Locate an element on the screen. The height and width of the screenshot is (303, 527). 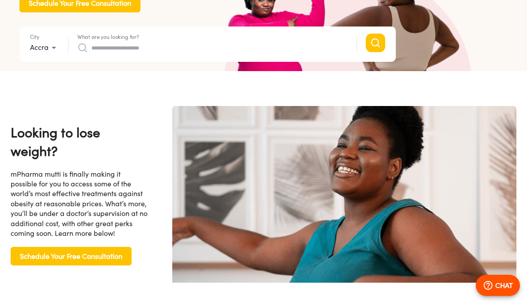
button: Search is located at coordinates (376, 43).